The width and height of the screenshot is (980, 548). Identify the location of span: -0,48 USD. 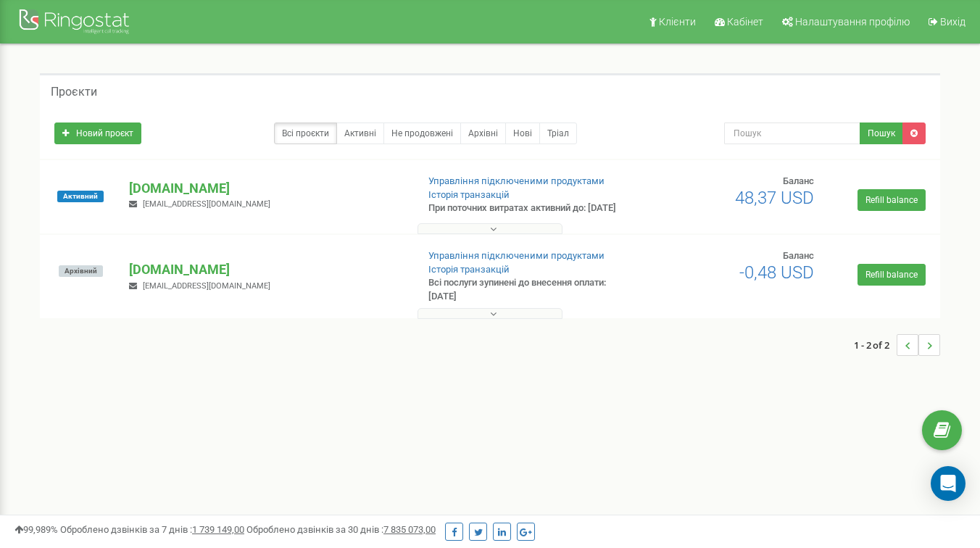
(777, 273).